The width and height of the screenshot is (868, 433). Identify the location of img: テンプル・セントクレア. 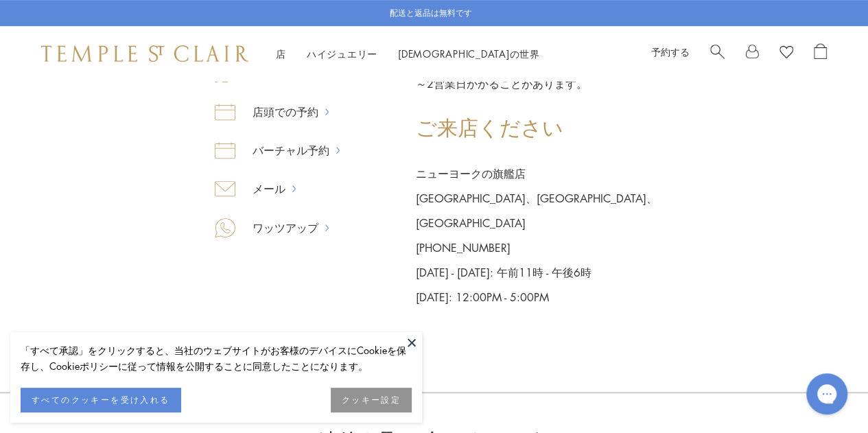
(145, 54).